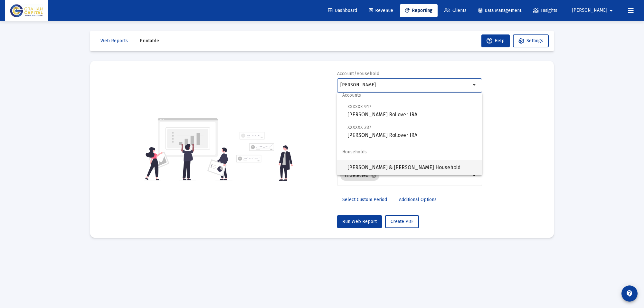  What do you see at coordinates (405, 176) in the screenshot?
I see `mat-chip-list: Selection` at bounding box center [405, 176].